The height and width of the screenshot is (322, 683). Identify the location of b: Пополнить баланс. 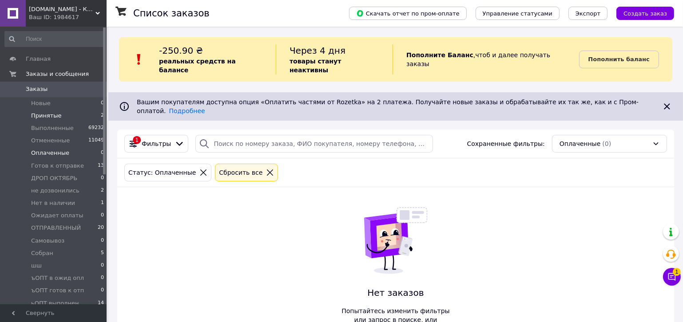
(619, 59).